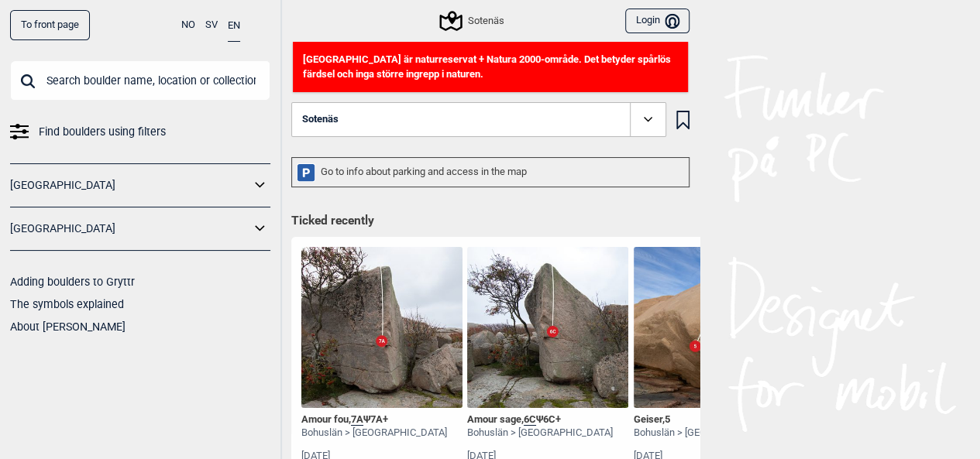 This screenshot has width=980, height=459. What do you see at coordinates (548, 327) in the screenshot?
I see `img: Amour Sage 211010` at bounding box center [548, 327].